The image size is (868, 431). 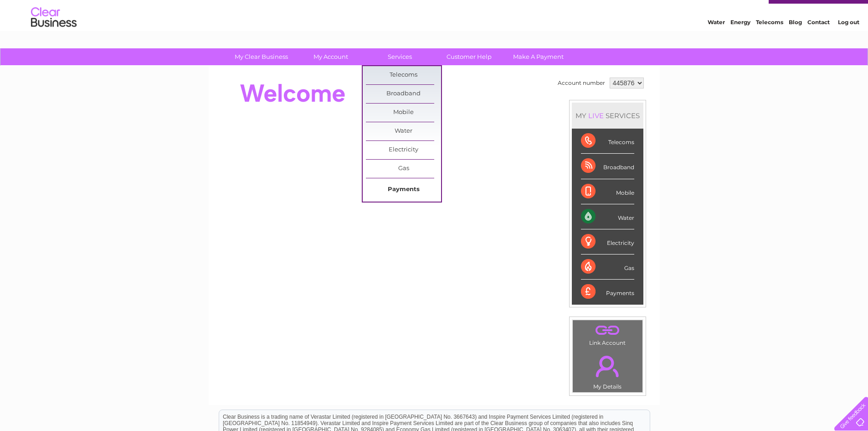 I want to click on a: My Clear Business, so click(x=261, y=57).